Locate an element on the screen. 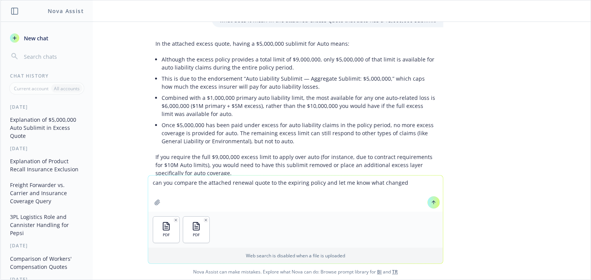  input: Search chats is located at coordinates (53, 57).